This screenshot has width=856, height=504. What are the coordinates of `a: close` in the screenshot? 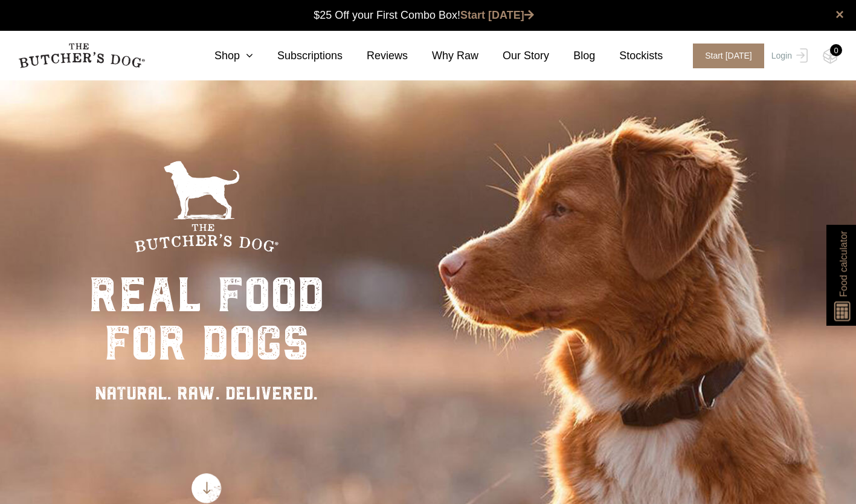 It's located at (840, 15).